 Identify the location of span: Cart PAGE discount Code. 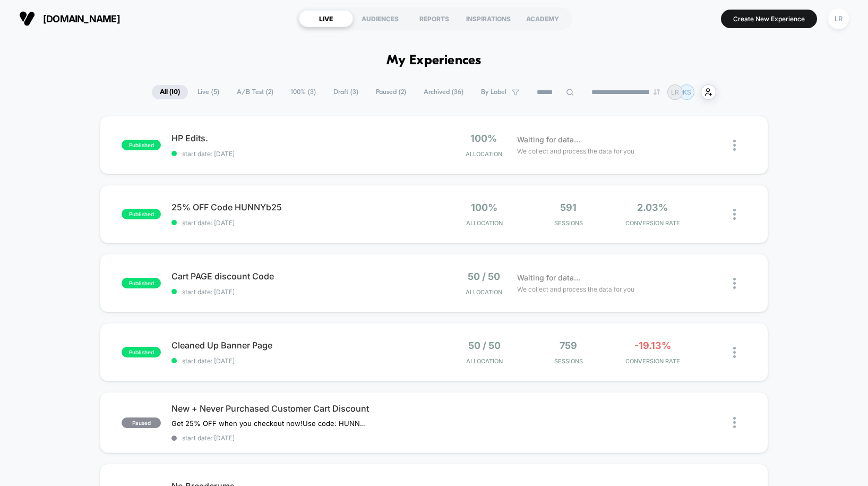
(303, 276).